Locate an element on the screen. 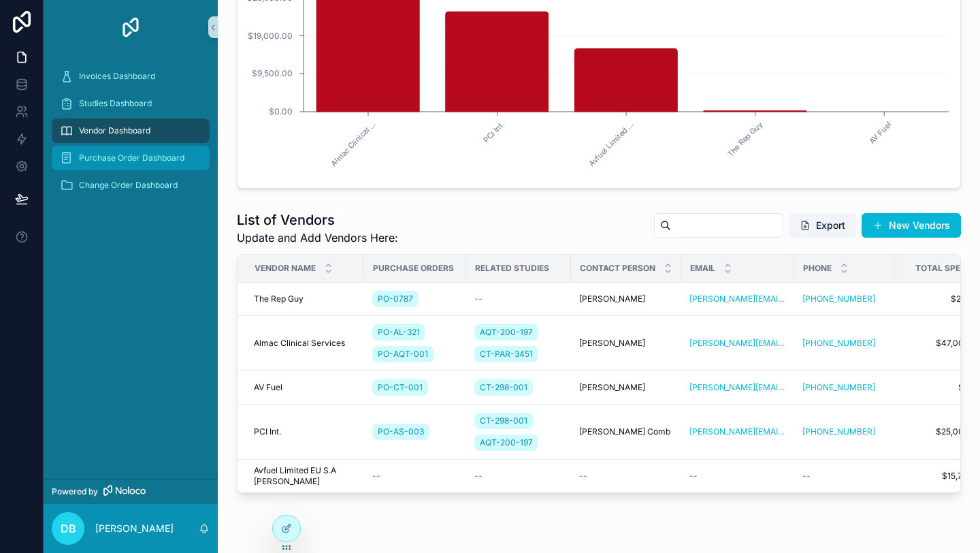  button: Export is located at coordinates (822, 225).